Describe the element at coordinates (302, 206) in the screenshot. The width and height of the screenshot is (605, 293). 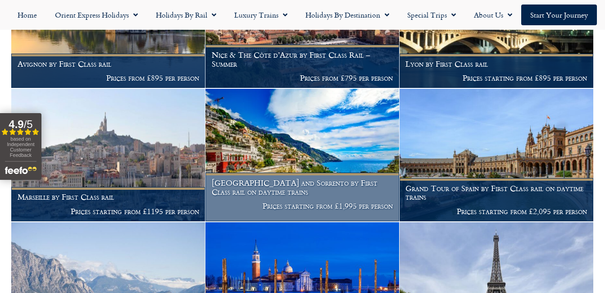
I see `p: Prices starting from £1,995 per person` at that location.